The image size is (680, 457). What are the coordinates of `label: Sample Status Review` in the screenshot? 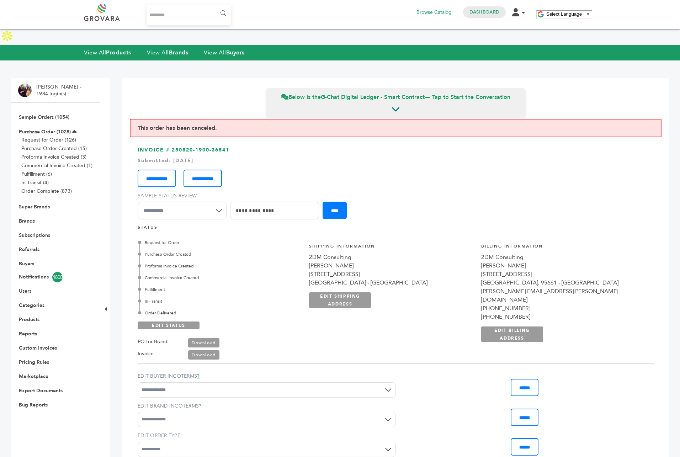 It's located at (184, 196).